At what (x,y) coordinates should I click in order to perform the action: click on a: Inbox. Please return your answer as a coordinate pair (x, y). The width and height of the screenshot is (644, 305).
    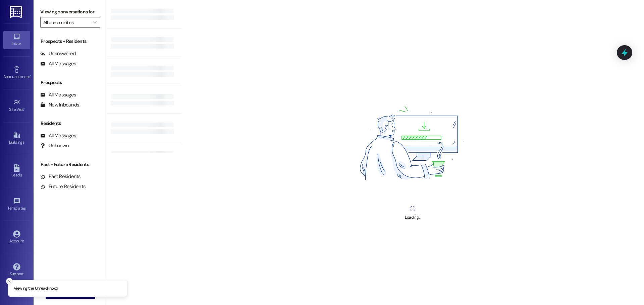
    Looking at the image, I should click on (17, 40).